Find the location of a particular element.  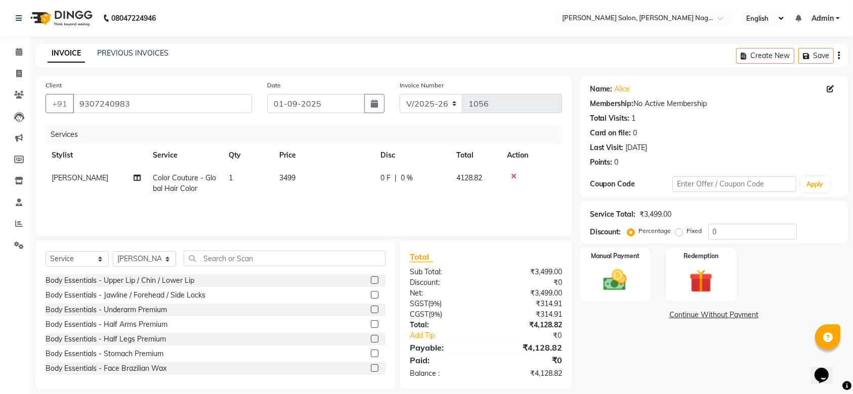

input: Search or Scan is located at coordinates (284, 258).